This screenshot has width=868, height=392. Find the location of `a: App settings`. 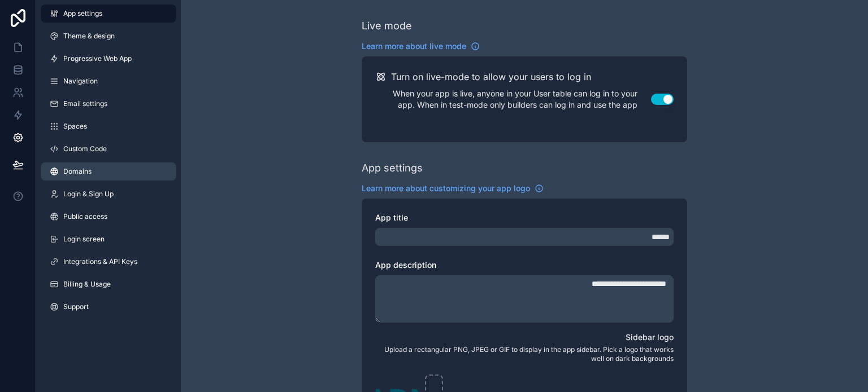

a: App settings is located at coordinates (108, 14).